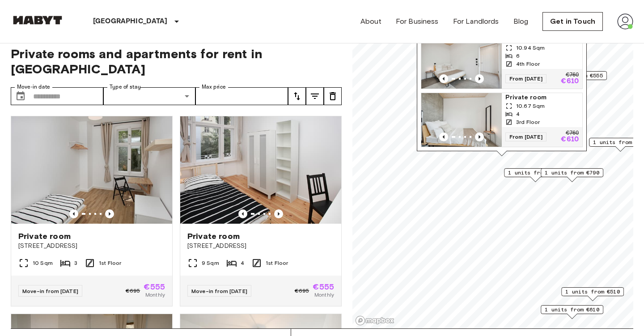 The height and width of the screenshot is (336, 644). I want to click on span: 9 Sqm, so click(210, 263).